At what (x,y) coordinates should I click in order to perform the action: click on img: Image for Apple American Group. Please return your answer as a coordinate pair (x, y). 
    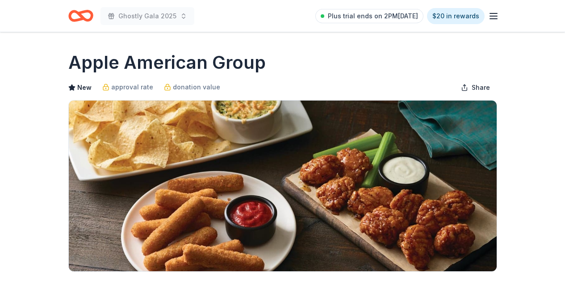
    Looking at the image, I should click on (283, 186).